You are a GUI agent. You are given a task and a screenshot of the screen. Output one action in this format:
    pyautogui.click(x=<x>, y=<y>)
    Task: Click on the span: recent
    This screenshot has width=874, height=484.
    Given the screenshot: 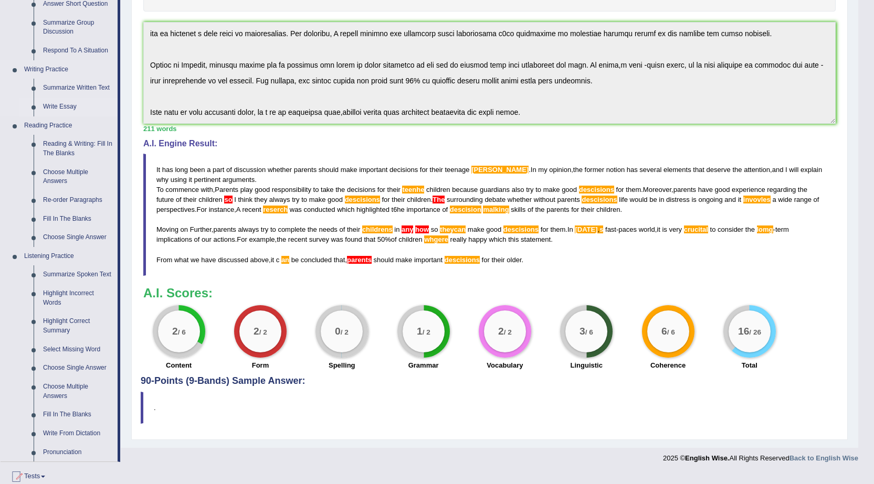 What is the action you would take?
    pyautogui.click(x=297, y=239)
    